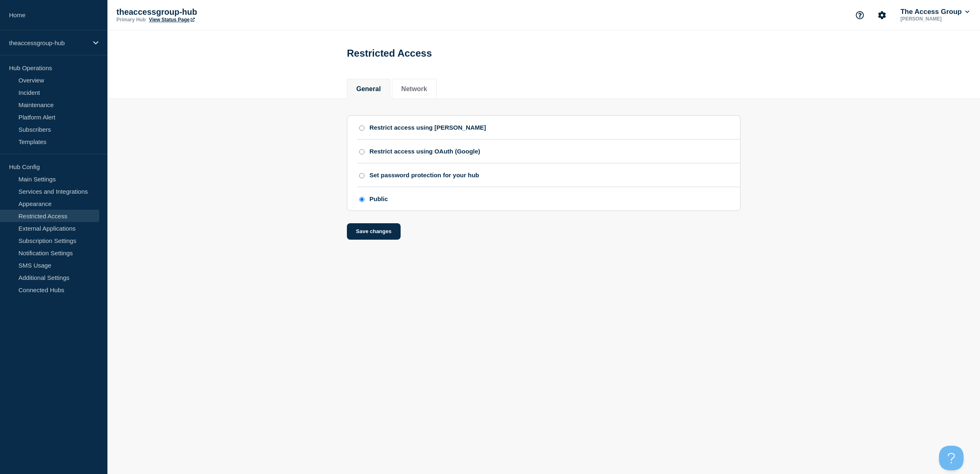 This screenshot has height=474, width=980. I want to click on button: Support, so click(860, 15).